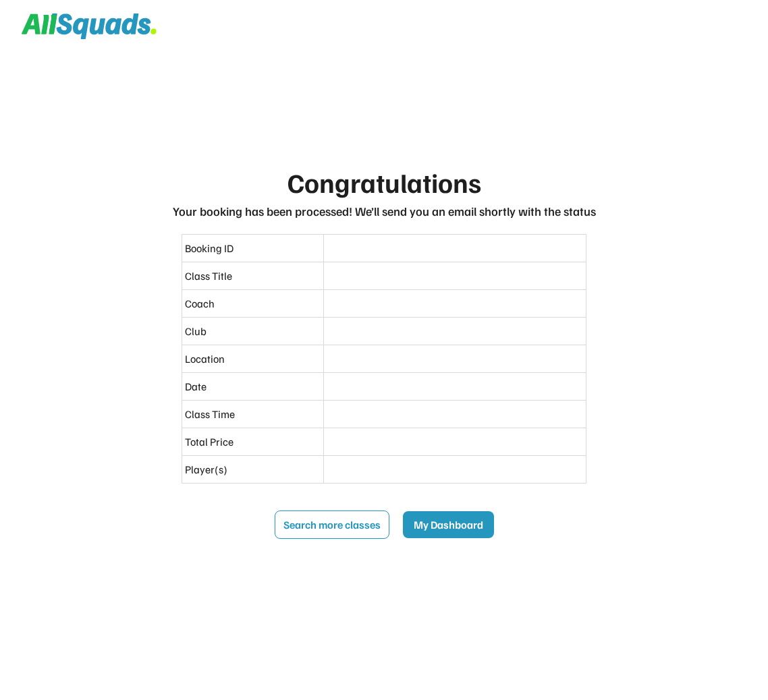  What do you see at coordinates (252, 248) in the screenshot?
I see `div: Booking ID` at bounding box center [252, 248].